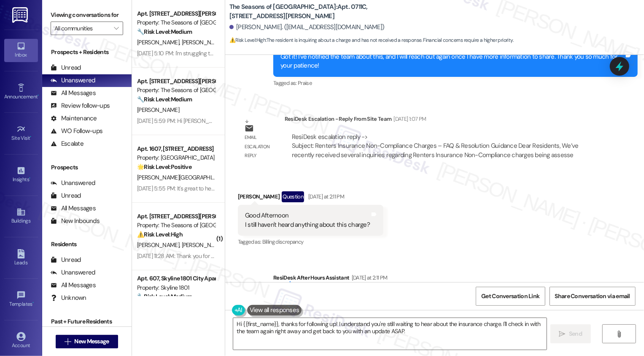 Image resolution: width=644 pixels, height=356 pixels. What do you see at coordinates (21, 175) in the screenshot?
I see `a: Insights •` at bounding box center [21, 175].